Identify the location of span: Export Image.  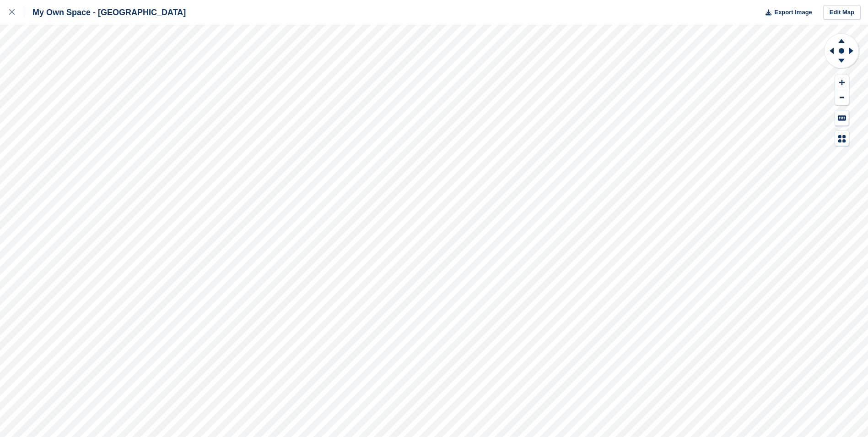
(793, 12).